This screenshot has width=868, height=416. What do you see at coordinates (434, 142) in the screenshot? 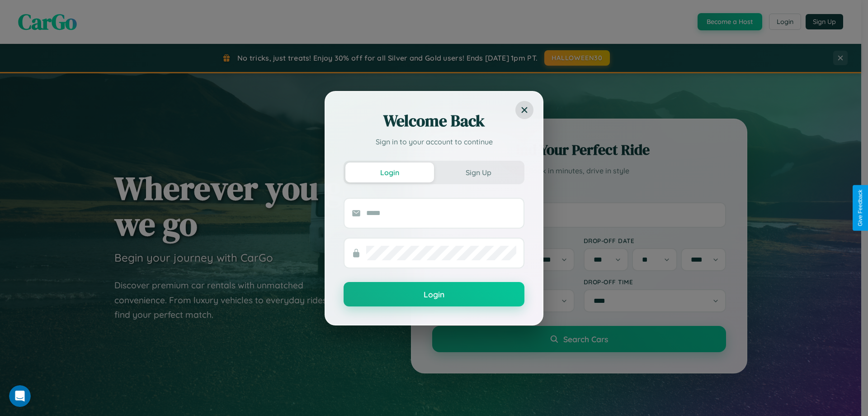
I see `p: Sign in to your account to continue` at bounding box center [434, 142].